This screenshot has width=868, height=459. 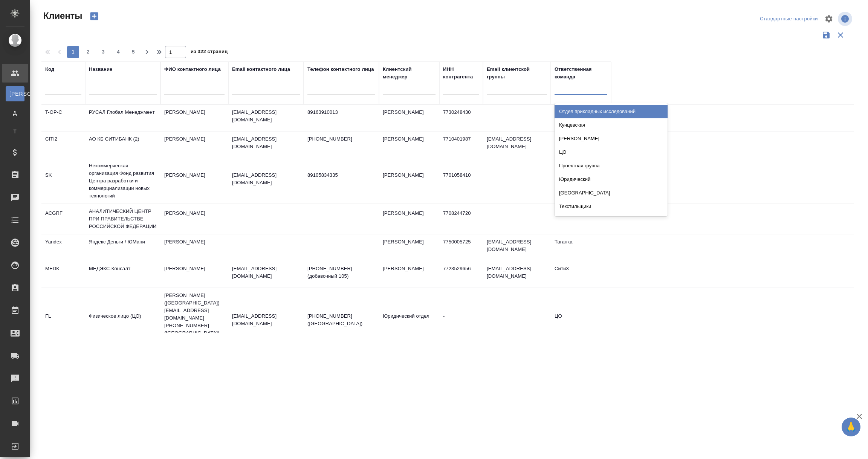 I want to click on td: Физическое лицо (ЦО), so click(x=123, y=322).